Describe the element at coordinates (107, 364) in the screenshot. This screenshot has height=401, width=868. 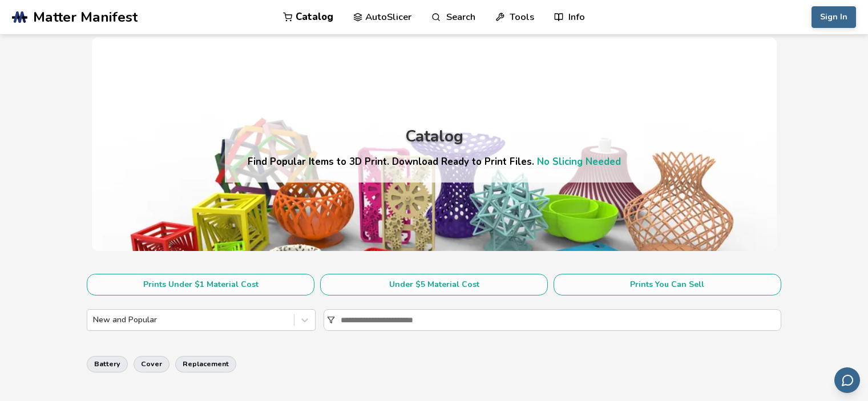
I see `button: battery` at that location.